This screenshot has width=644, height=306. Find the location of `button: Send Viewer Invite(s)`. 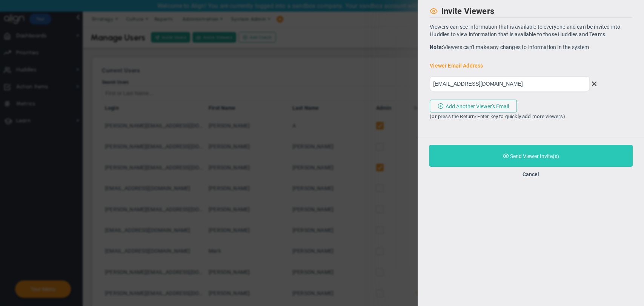

button: Send Viewer Invite(s) is located at coordinates (531, 156).